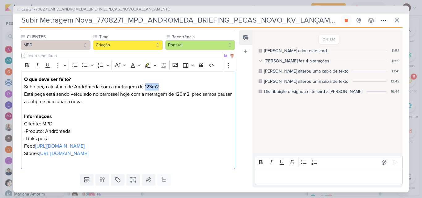 Image resolution: width=422 pixels, height=198 pixels. I want to click on div: 11:58, so click(395, 51).